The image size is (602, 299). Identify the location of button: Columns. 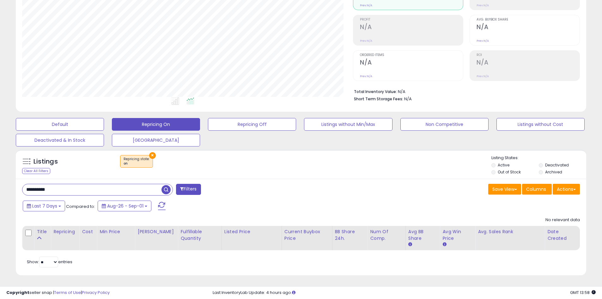
(537, 189).